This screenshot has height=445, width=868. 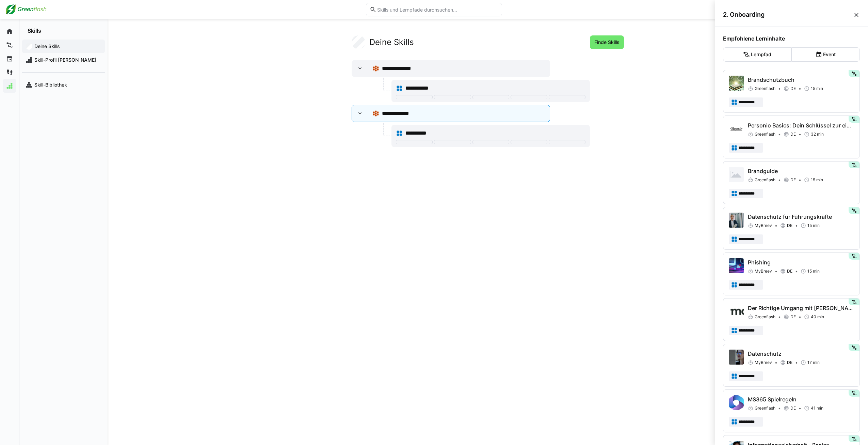 I want to click on img: Personio Basics: Dein Schlüssel zur einfachen Systemnutzung, so click(x=736, y=129).